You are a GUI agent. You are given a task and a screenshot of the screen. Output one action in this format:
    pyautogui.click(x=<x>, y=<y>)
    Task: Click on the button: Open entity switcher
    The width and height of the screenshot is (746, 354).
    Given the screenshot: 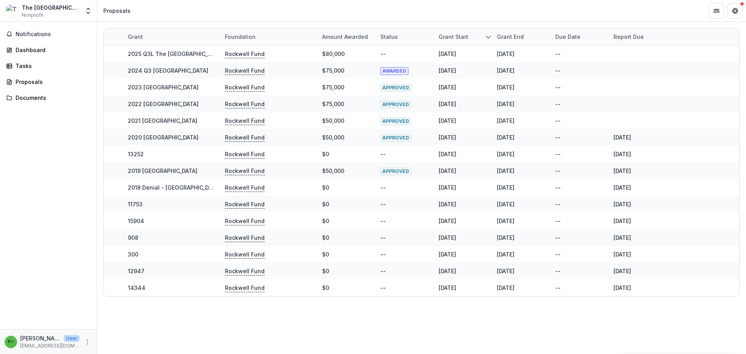 What is the action you would take?
    pyautogui.click(x=88, y=11)
    